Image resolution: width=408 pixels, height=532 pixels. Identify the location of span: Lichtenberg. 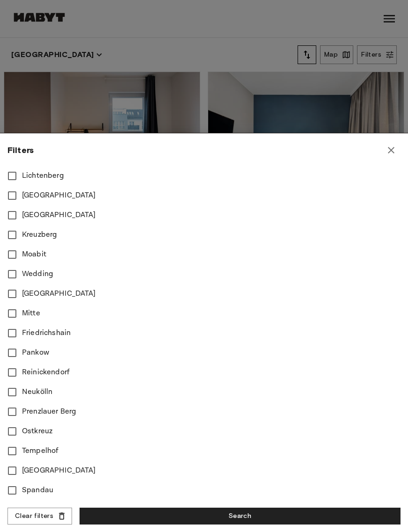
(43, 176).